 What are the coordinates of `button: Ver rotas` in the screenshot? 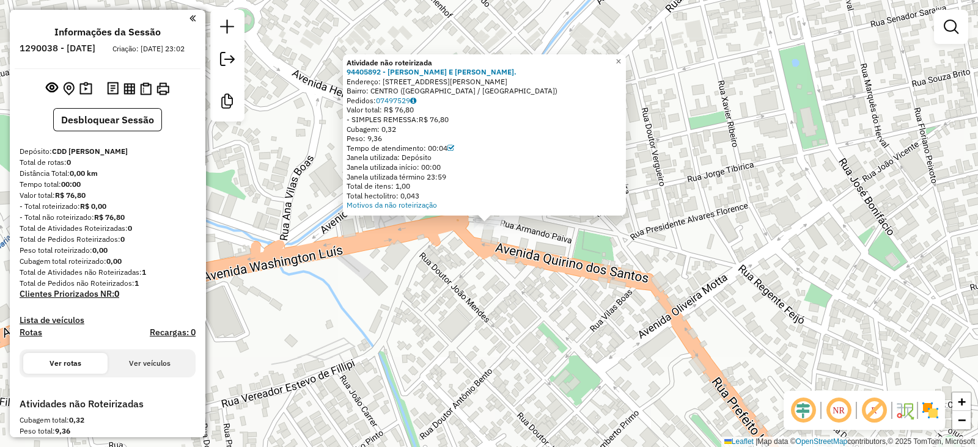 It's located at (65, 364).